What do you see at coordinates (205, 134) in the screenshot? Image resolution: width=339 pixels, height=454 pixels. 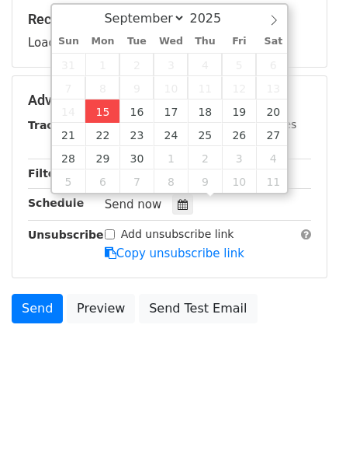 I see `span: September 25, 2025` at bounding box center [205, 134].